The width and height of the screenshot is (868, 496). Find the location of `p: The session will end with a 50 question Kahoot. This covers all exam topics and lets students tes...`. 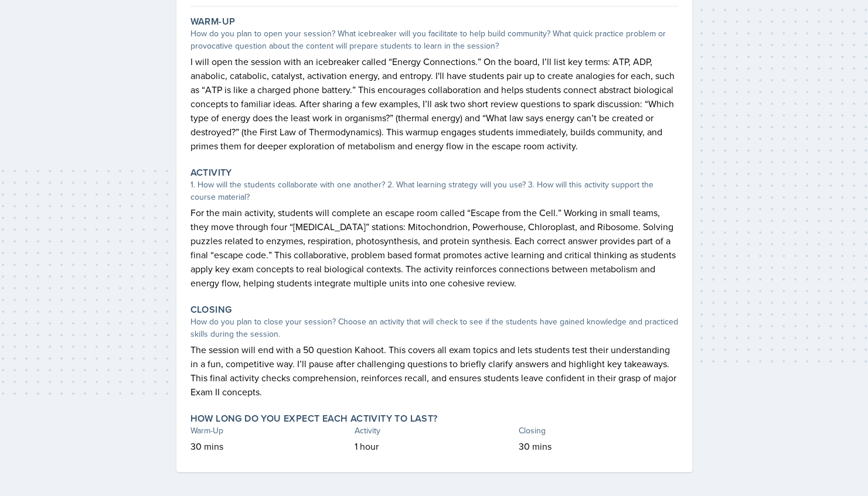

p: The session will end with a 50 question Kahoot. This covers all exam topics and lets students tes... is located at coordinates (434, 371).